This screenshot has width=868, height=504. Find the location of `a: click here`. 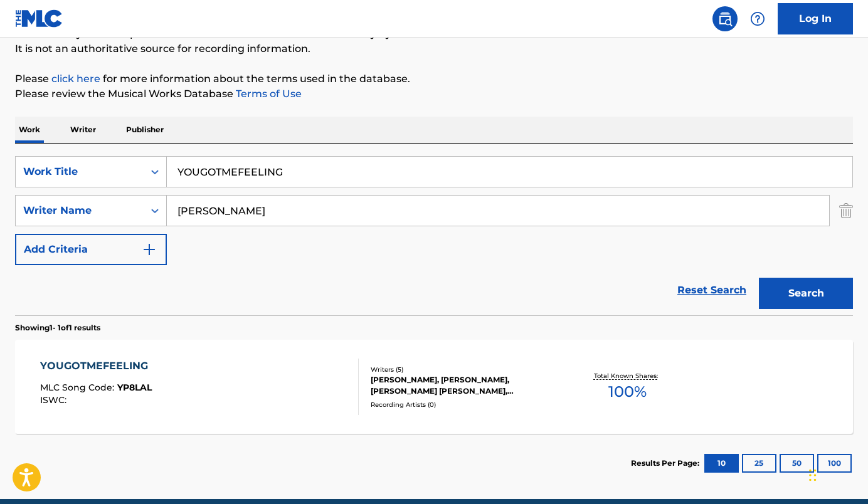

a: click here is located at coordinates (76, 78).